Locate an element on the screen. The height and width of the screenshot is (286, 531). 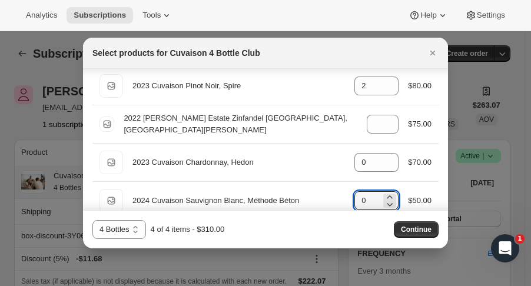
span: 1 is located at coordinates (520, 239).